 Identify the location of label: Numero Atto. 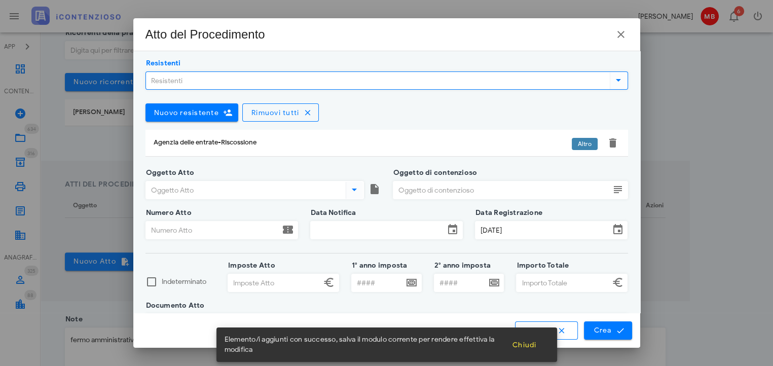
(167, 213).